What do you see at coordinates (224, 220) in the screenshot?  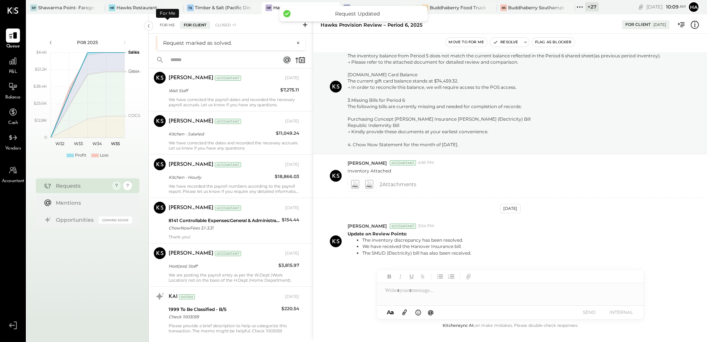 I see `div: 8141 Controllable Expenses:General & Administrative Expenses:Delivery Fees` at bounding box center [224, 220].